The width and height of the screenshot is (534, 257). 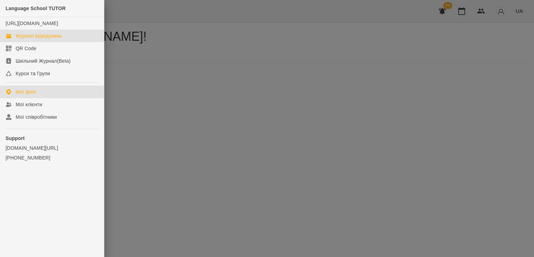 What do you see at coordinates (39, 36) in the screenshot?
I see `div: Журнал відвідувань` at bounding box center [39, 36].